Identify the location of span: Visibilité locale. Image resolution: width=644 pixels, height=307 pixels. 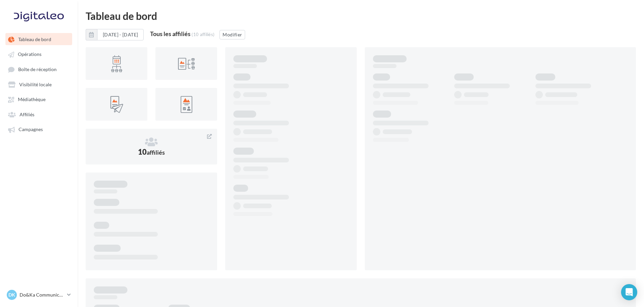
(35, 85).